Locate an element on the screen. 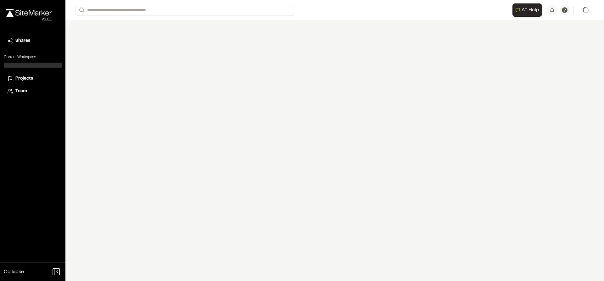 Image resolution: width=604 pixels, height=281 pixels. img: rebrand.png is located at coordinates (29, 13).